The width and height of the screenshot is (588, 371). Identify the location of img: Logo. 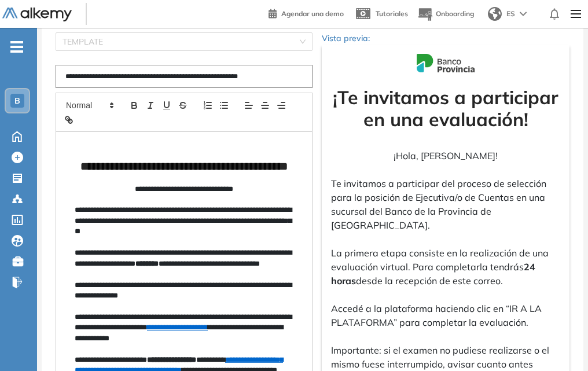
(37, 15).